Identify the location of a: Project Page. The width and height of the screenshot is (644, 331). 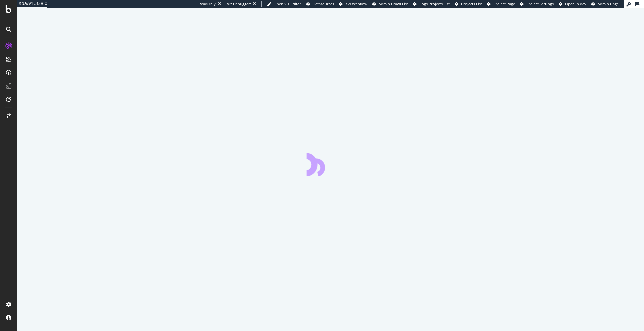
(501, 4).